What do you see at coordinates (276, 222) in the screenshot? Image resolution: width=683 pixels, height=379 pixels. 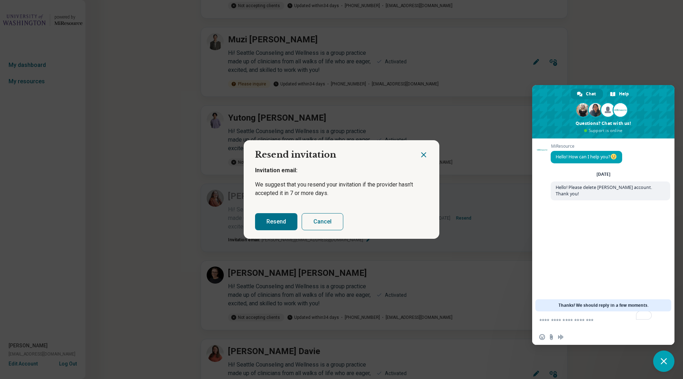 I see `button: Resend` at bounding box center [276, 222].